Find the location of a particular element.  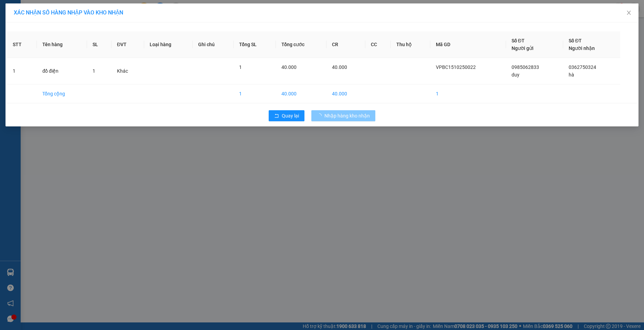

th: Thu hộ is located at coordinates (410, 44).